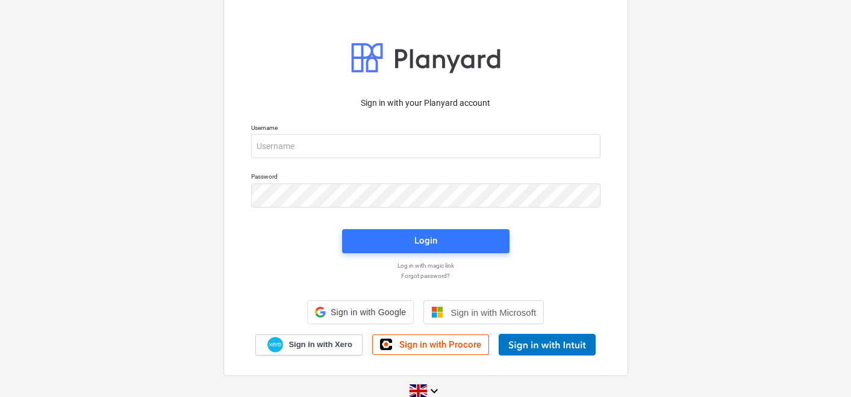 Image resolution: width=851 pixels, height=397 pixels. What do you see at coordinates (426, 266) in the screenshot?
I see `p: Log in with magic link` at bounding box center [426, 266].